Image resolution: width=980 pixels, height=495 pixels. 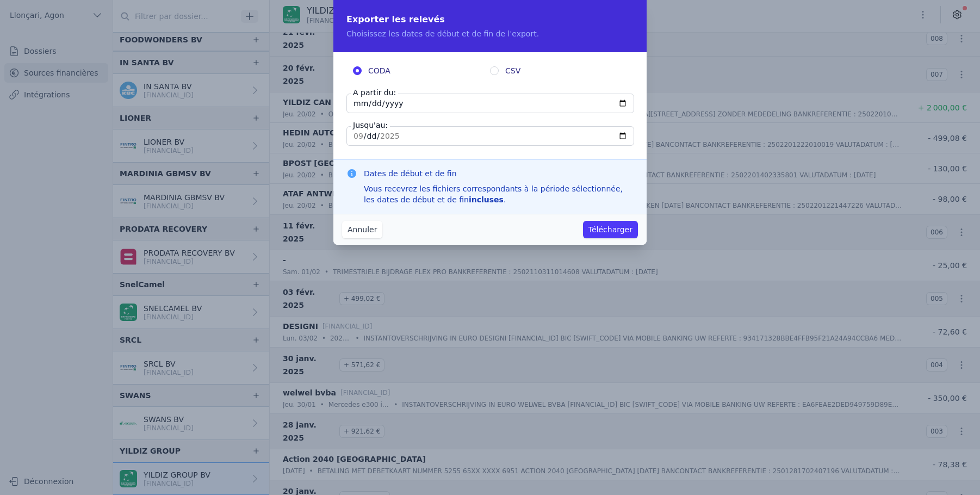 I want to click on input: CSV, so click(x=494, y=70).